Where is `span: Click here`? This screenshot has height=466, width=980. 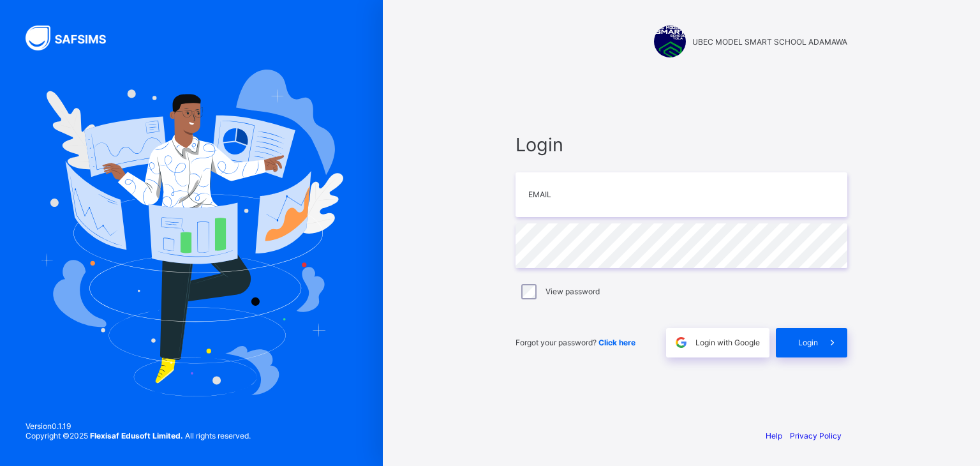 span: Click here is located at coordinates (617, 342).